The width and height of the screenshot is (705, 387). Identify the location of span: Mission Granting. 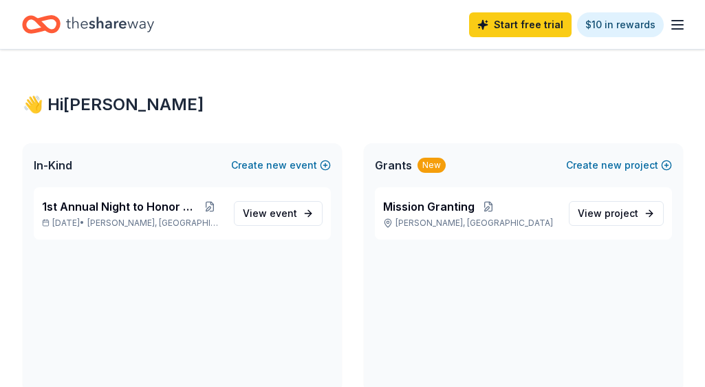
(429, 206).